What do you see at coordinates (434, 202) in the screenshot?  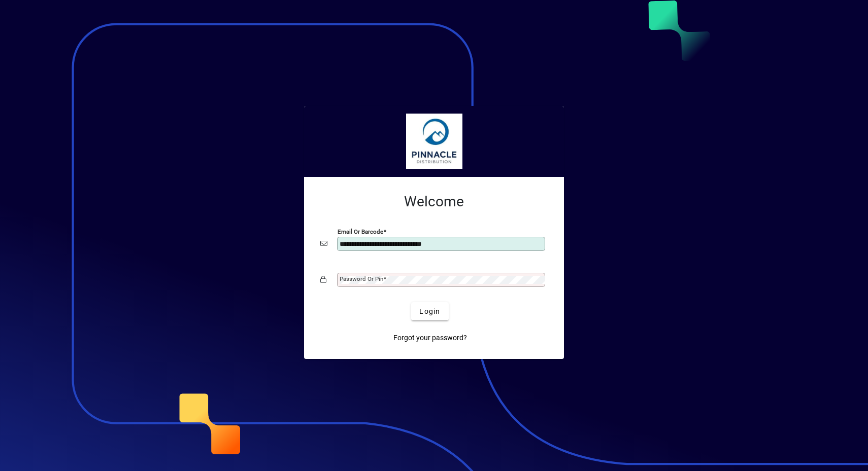 I see `h2: Welcome` at bounding box center [434, 202].